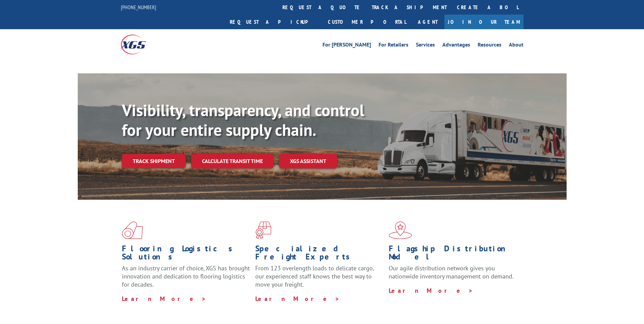 The width and height of the screenshot is (644, 324). Describe the element at coordinates (263, 231) in the screenshot. I see `img: xgs-icon-focused-on-flooring-red` at that location.